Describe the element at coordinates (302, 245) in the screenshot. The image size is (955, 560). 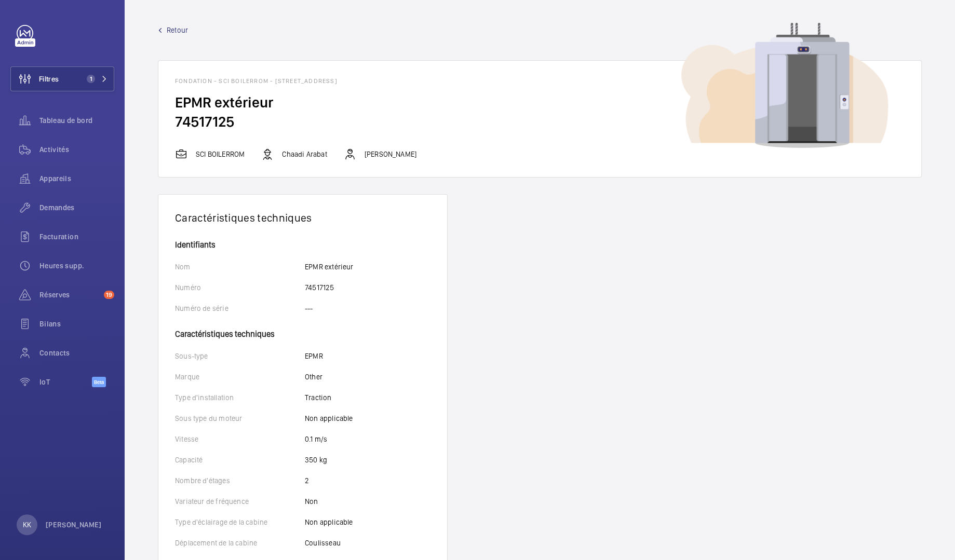
I see `h4: Identifiants` at that location.